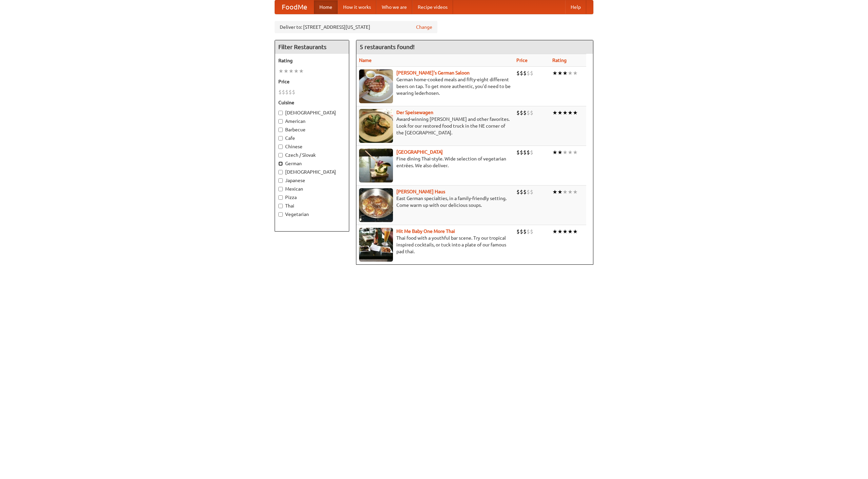  Describe the element at coordinates (312, 163) in the screenshot. I see `label: German` at that location.